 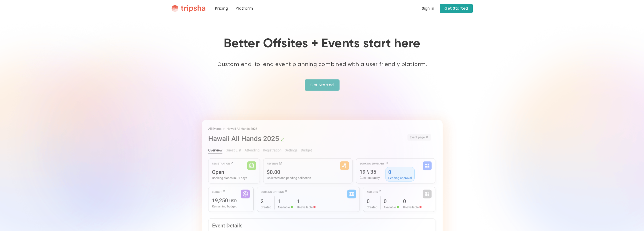 What do you see at coordinates (428, 8) in the screenshot?
I see `div: Sign in` at bounding box center [428, 8].